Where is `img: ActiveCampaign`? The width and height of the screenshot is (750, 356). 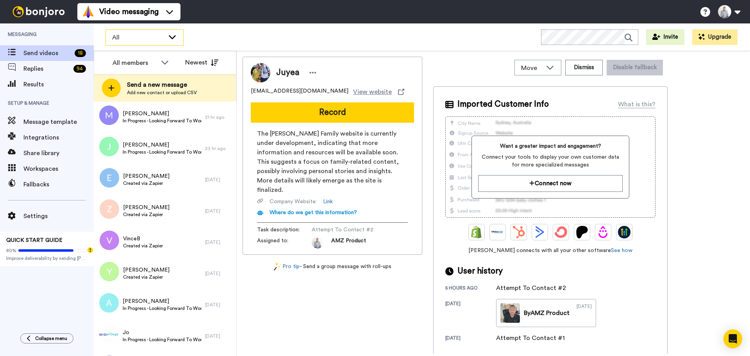
img: ActiveCampaign is located at coordinates (540, 232).